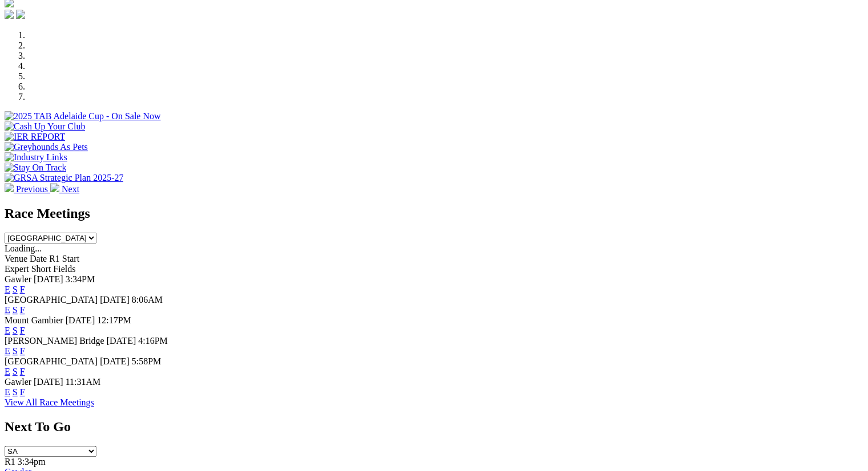  What do you see at coordinates (9, 188) in the screenshot?
I see `img: chevron-left-pager-white.svg` at bounding box center [9, 188].